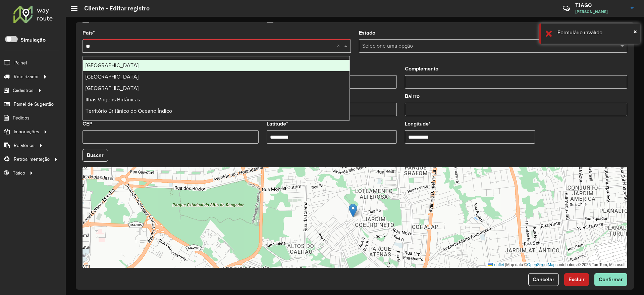 Image resolution: width=644 pixels, height=295 pixels. Describe the element at coordinates (108, 57) in the screenshot. I see `formly-validation-message: Este campo é obrigatório` at that location.